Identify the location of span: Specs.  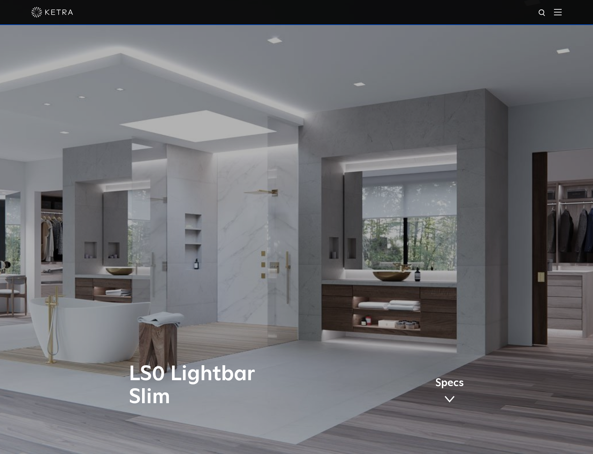
(450, 383).